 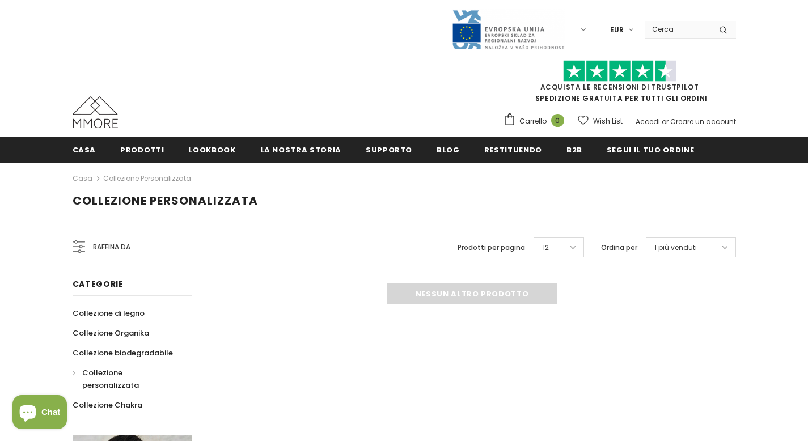 What do you see at coordinates (448, 149) in the screenshot?
I see `a: Blog` at bounding box center [448, 149].